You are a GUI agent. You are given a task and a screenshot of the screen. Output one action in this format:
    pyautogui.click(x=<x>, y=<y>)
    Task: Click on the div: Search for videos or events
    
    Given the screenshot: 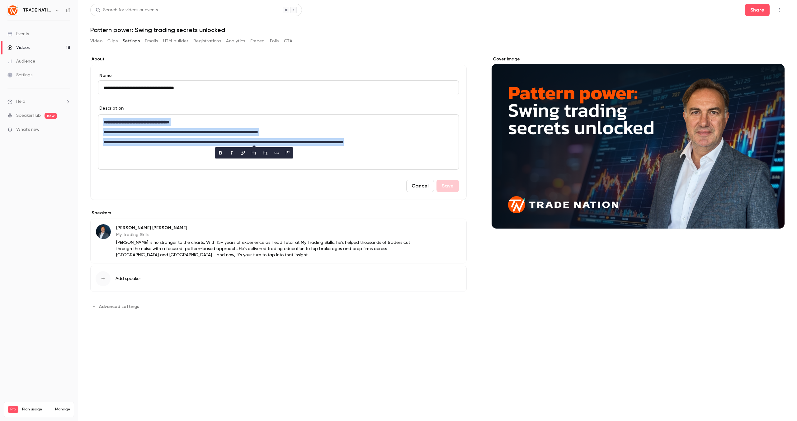 What is the action you would take?
    pyautogui.click(x=127, y=10)
    